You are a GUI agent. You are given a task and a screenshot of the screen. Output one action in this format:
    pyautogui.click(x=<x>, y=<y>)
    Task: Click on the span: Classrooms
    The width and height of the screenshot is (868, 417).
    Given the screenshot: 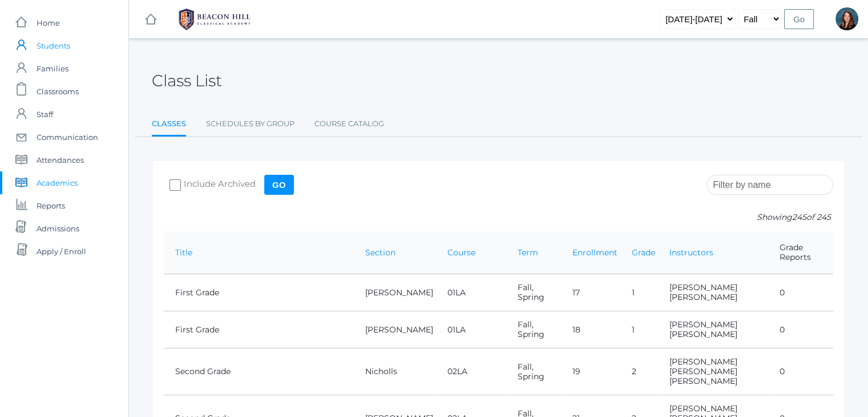 What is the action you would take?
    pyautogui.click(x=58, y=91)
    